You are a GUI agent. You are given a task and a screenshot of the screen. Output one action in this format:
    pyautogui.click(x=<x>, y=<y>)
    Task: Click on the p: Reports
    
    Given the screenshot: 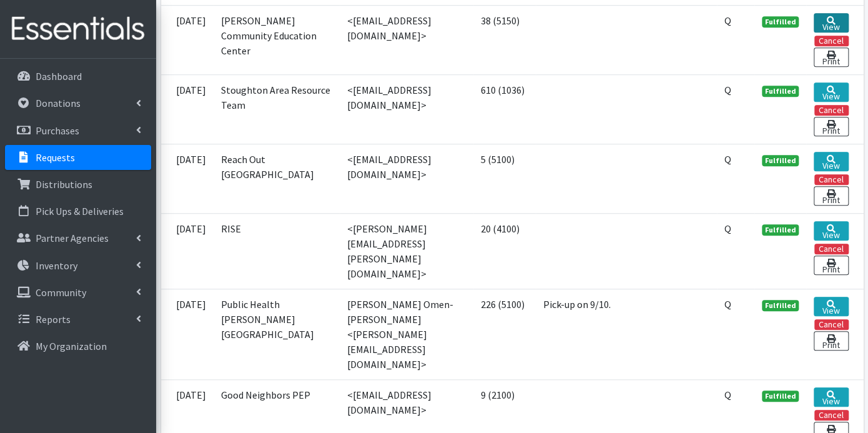 What is the action you would take?
    pyautogui.click(x=53, y=319)
    